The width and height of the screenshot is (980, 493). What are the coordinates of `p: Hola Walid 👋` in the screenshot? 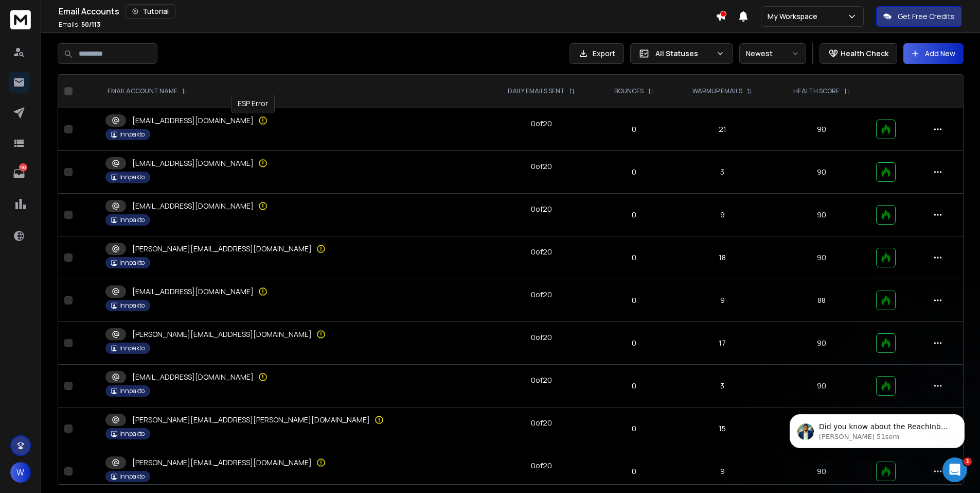 It's located at (102, 82).